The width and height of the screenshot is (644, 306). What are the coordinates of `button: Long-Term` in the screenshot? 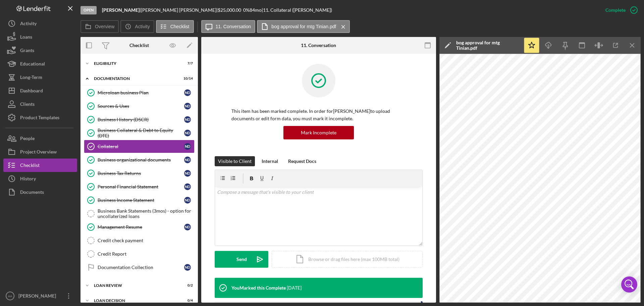 It's located at (40, 77).